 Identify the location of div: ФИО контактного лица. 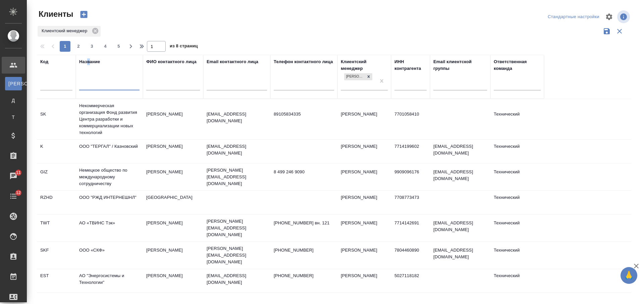
(171, 62).